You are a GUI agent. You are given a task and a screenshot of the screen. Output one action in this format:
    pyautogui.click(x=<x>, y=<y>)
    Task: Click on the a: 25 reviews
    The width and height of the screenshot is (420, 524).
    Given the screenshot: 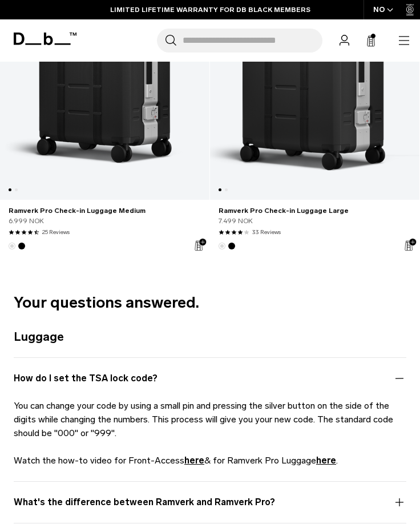 What is the action you would take?
    pyautogui.click(x=56, y=233)
    